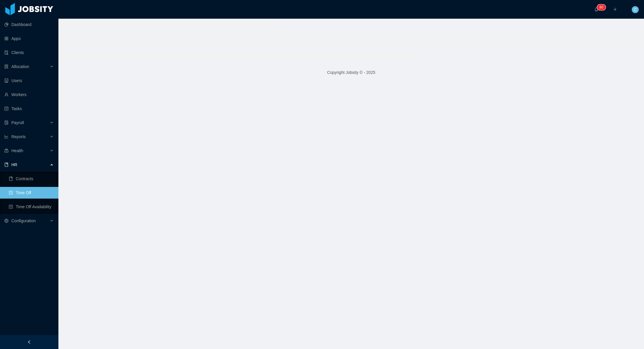 This screenshot has height=349, width=644. What do you see at coordinates (31, 193) in the screenshot?
I see `a: icon: profileTime Off` at bounding box center [31, 193].